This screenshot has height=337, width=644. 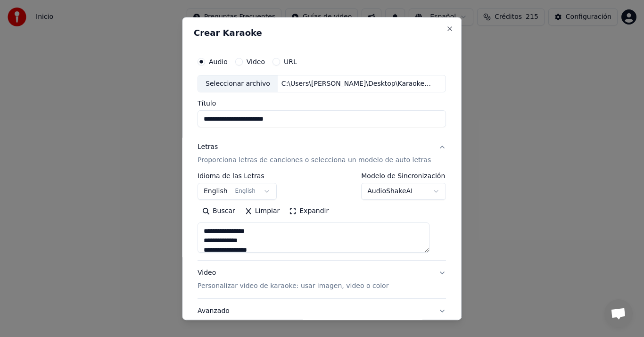 I want to click on label: Título, so click(x=321, y=104).